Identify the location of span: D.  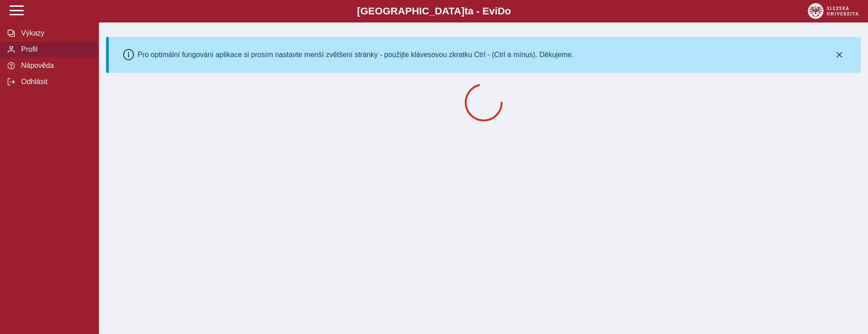
(501, 11).